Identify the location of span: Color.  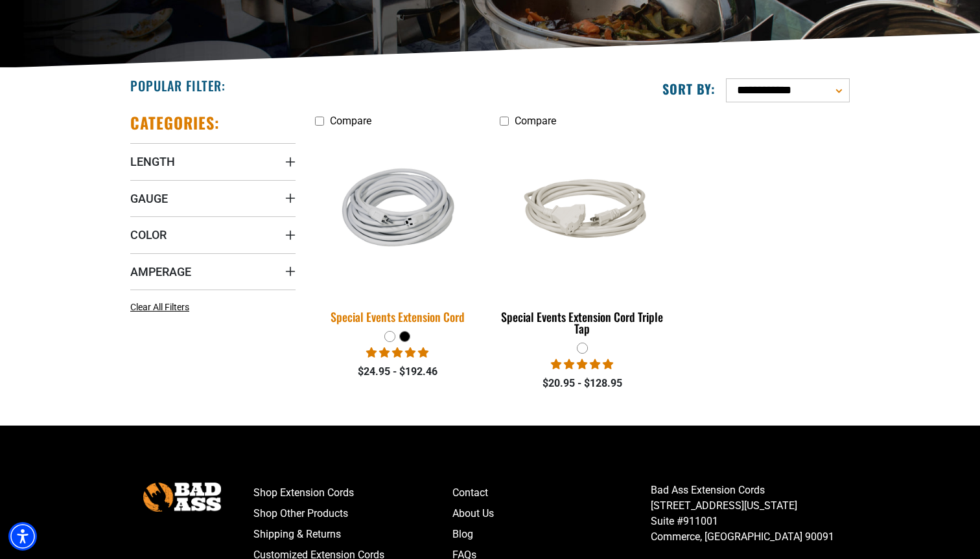
(148, 234).